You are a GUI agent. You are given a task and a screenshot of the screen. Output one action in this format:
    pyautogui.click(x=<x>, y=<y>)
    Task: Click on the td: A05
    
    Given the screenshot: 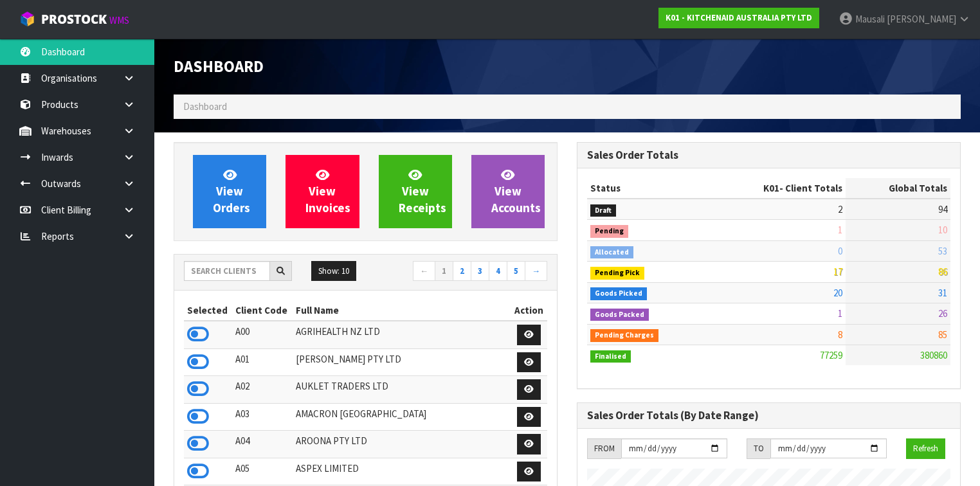 What is the action you would take?
    pyautogui.click(x=263, y=471)
    